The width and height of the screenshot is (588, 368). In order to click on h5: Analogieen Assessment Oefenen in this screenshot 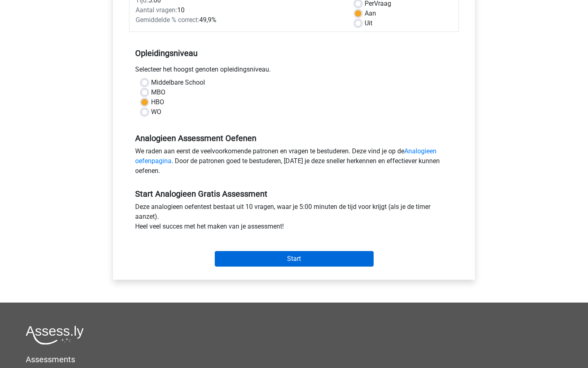, I will do `click(294, 138)`.